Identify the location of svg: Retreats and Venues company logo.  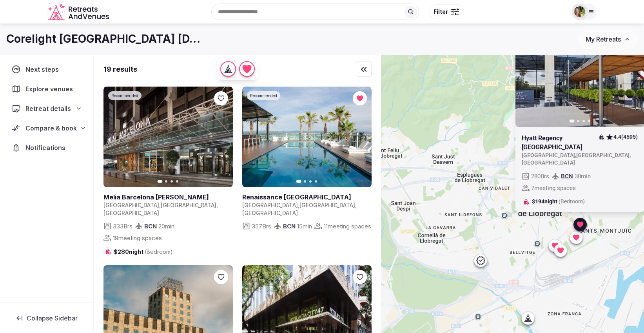
(79, 12).